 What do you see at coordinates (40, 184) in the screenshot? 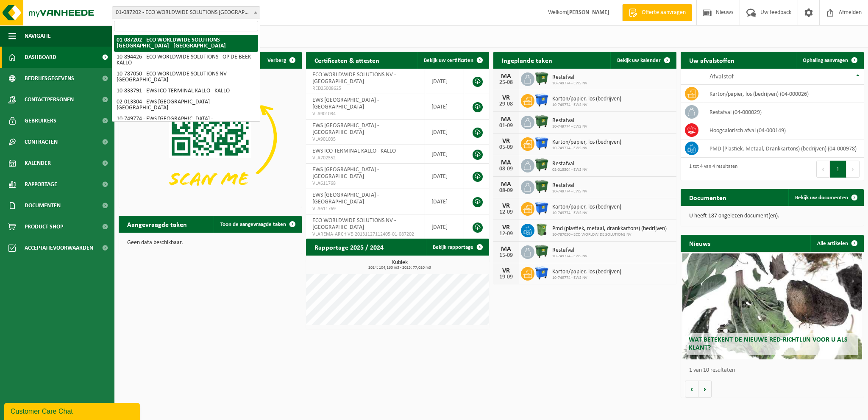
I see `span: Rapportage` at bounding box center [40, 184].